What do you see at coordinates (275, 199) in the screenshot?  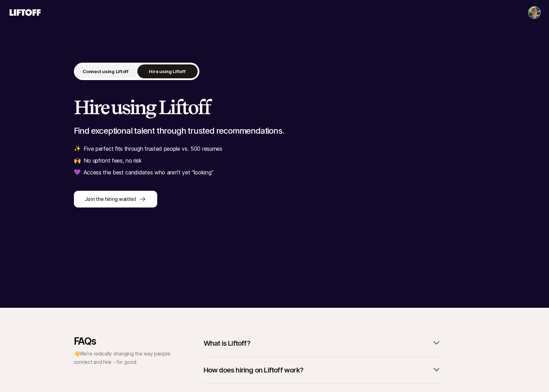 I see `a: Join the hiring waitlist` at bounding box center [275, 199].